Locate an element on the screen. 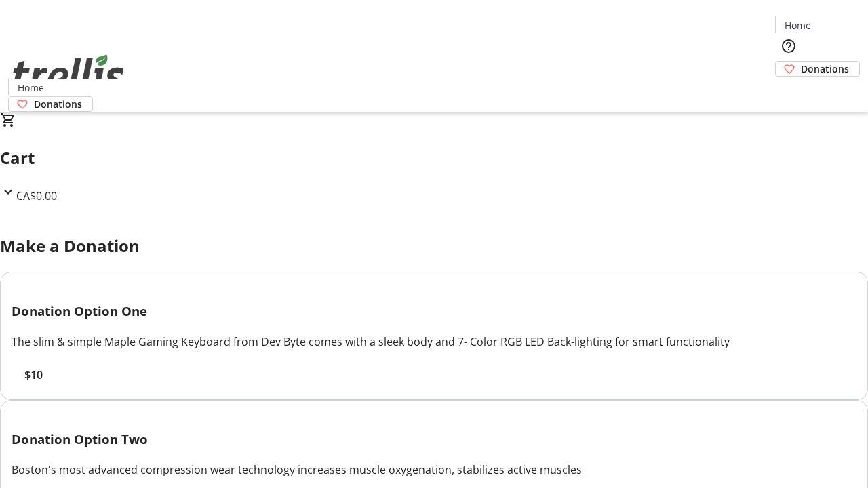 This screenshot has height=488, width=868. img: Orient E2E Organization 99wFK8BcfE's Logo is located at coordinates (68, 73).